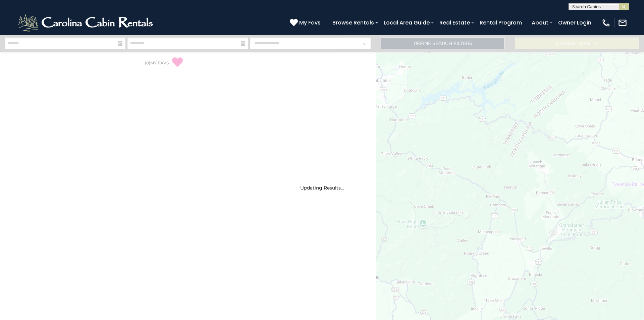 The image size is (644, 320). What do you see at coordinates (540, 23) in the screenshot?
I see `a: About` at bounding box center [540, 23].